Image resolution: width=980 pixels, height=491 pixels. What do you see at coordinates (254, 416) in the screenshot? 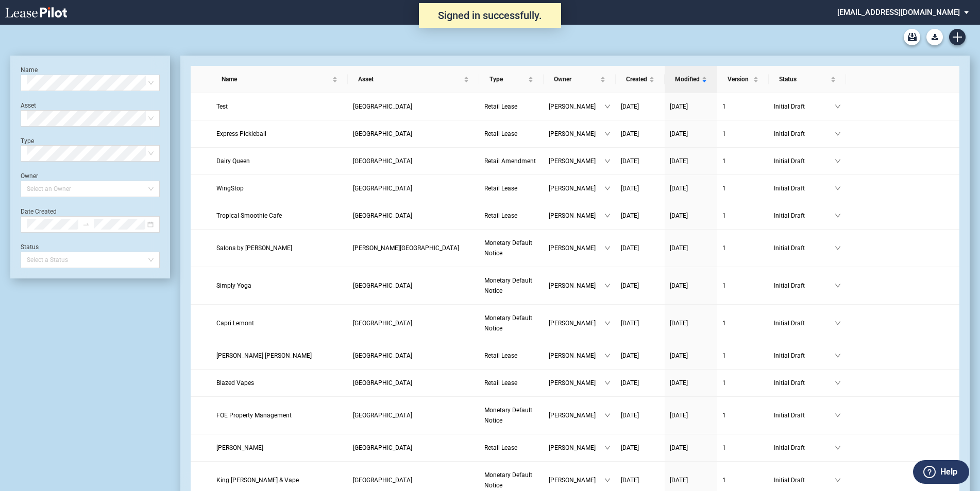
I see `span: FOE Property Management` at bounding box center [254, 416].